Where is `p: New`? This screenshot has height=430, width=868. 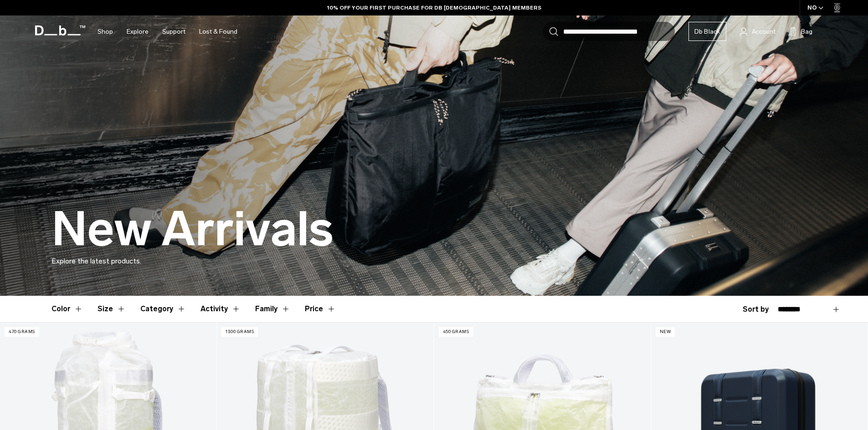 p: New is located at coordinates (665, 332).